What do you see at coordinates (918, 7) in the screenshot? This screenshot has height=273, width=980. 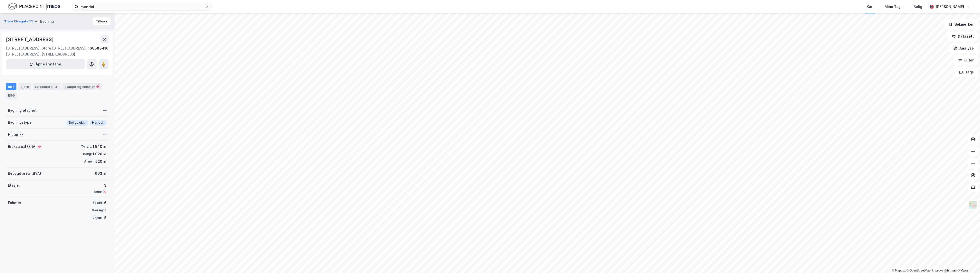 I see `div: Bolig` at bounding box center [918, 7].